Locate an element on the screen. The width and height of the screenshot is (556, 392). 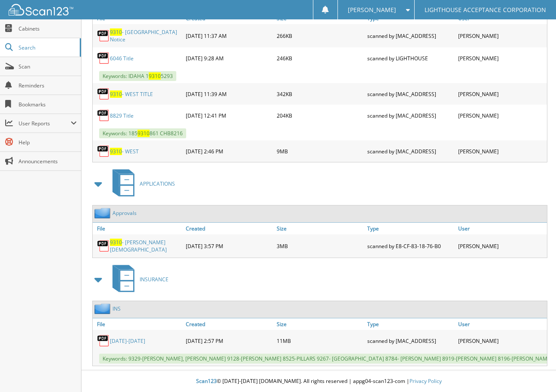
span: Search is located at coordinates (47, 48).